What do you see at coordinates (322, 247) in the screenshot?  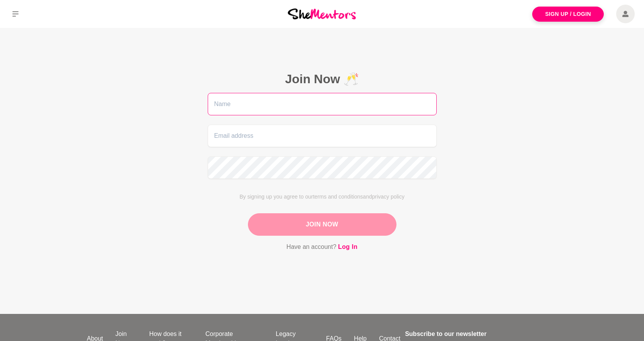 I see `p: Have an account?` at bounding box center [322, 247].